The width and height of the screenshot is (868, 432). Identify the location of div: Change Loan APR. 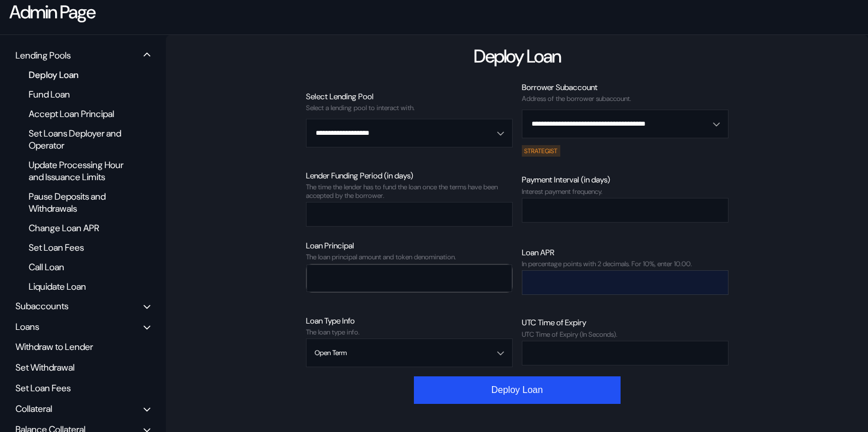
(78, 228).